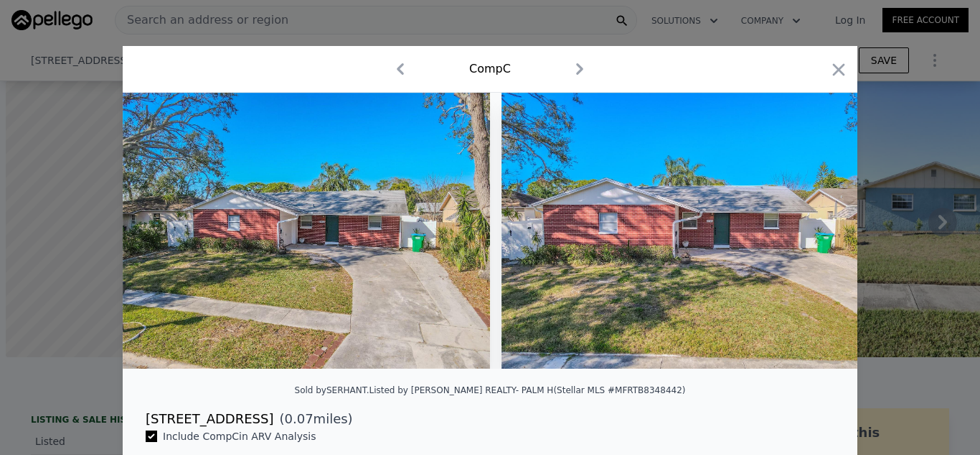 The image size is (980, 455). What do you see at coordinates (332, 390) in the screenshot?
I see `div: Sold by SERHANT .` at bounding box center [332, 390].